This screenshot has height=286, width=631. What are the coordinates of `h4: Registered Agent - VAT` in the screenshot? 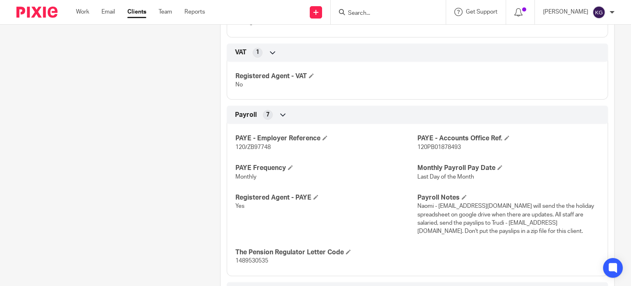 It's located at (326, 76).